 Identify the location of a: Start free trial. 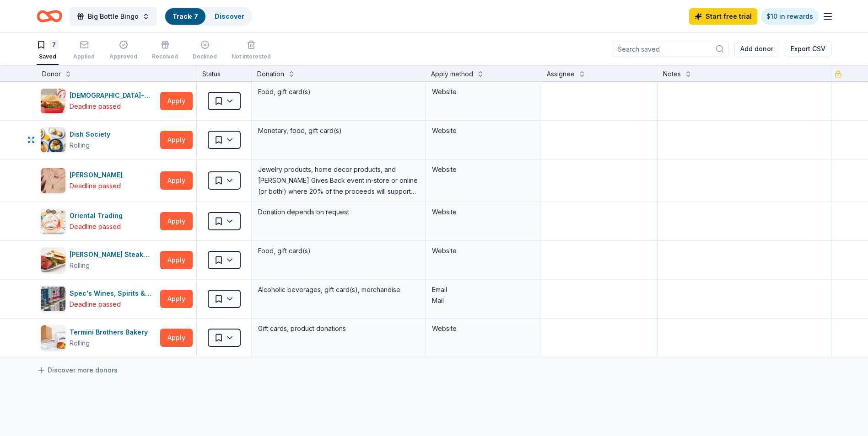
(723, 17).